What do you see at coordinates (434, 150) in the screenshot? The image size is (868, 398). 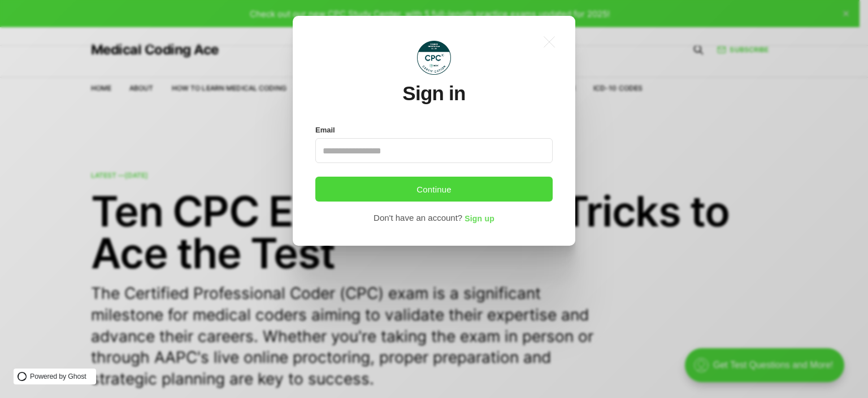 I see `input: Email` at bounding box center [434, 150].